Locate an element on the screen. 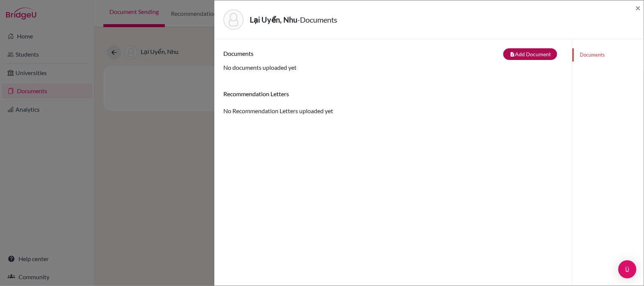 The image size is (644, 286). button: note_addAdd Document is located at coordinates (530, 54).